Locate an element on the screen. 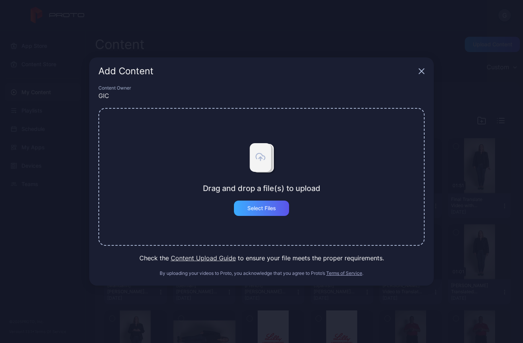  div: Select Files is located at coordinates (261, 208).